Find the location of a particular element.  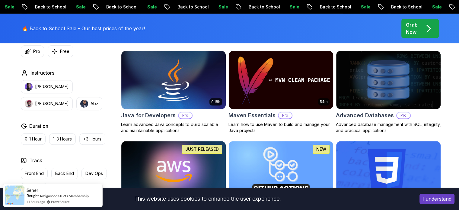

div: This website uses cookies to enhance the user experience. is located at coordinates (207, 198).